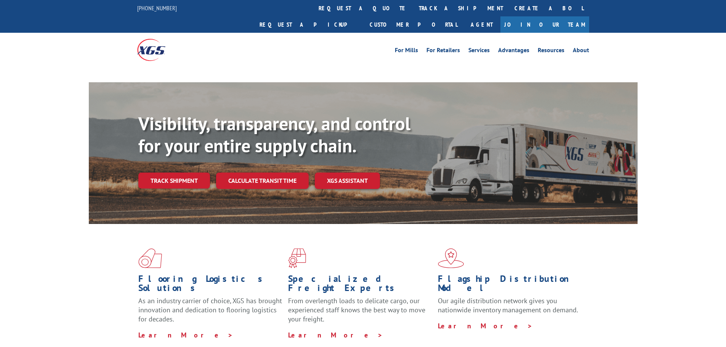 The height and width of the screenshot is (347, 726). What do you see at coordinates (451, 258) in the screenshot?
I see `img: xgs-icon-flagship-distribution-model-red` at bounding box center [451, 258].